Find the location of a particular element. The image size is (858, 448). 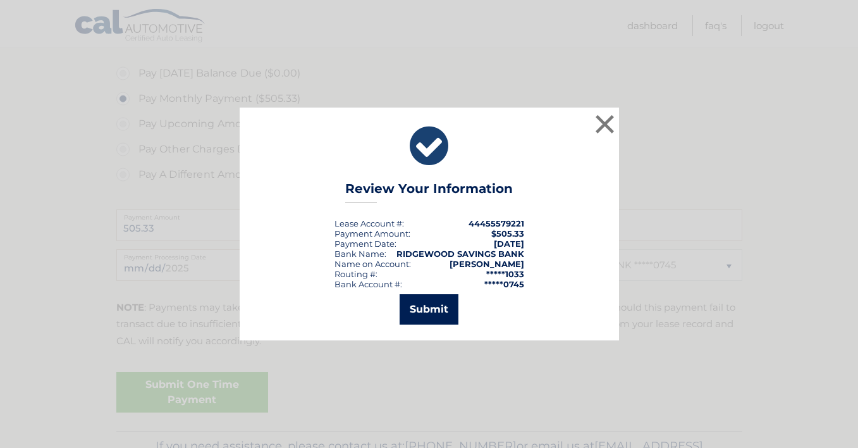

div: Bank Name: is located at coordinates (360, 254).